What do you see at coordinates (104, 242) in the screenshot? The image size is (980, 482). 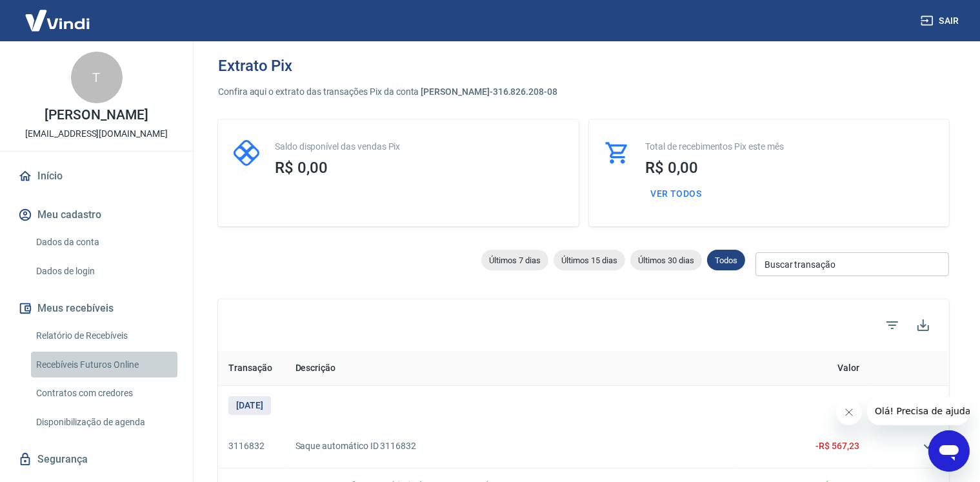 I see `a: Dados da conta` at bounding box center [104, 242].